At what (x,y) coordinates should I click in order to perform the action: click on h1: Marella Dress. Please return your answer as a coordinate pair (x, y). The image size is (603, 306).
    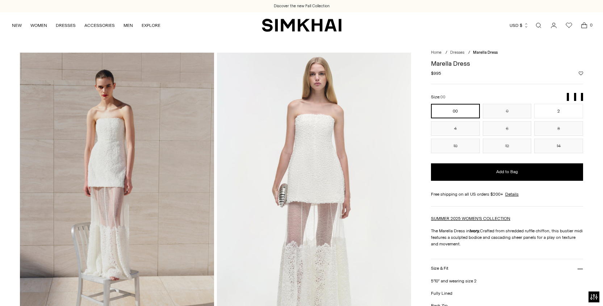
    Looking at the image, I should click on (507, 63).